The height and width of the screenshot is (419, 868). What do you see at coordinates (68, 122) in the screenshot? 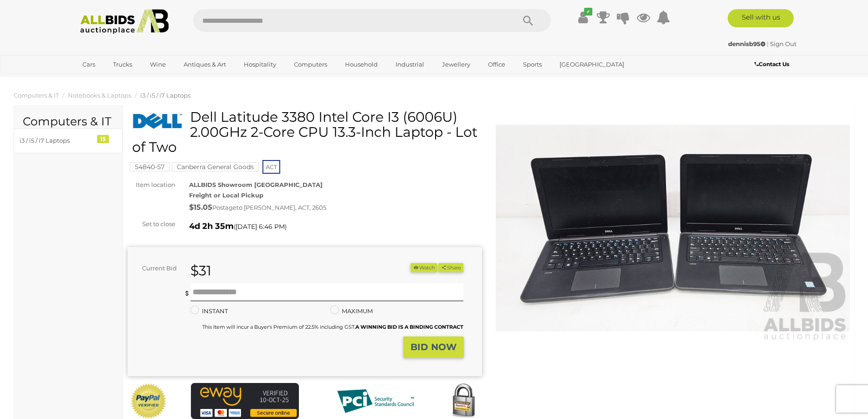
I see `h2: Computers & IT` at bounding box center [68, 122].